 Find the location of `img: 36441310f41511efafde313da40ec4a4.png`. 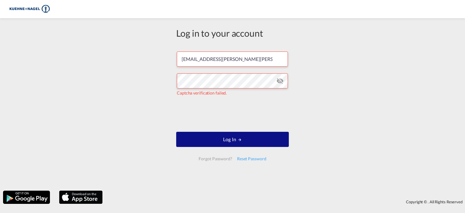

img: 36441310f41511efafde313da40ec4a4.png is located at coordinates (29, 9).